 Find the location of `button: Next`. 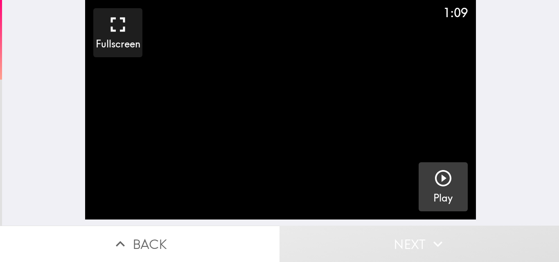

button: Next is located at coordinates (419, 244).